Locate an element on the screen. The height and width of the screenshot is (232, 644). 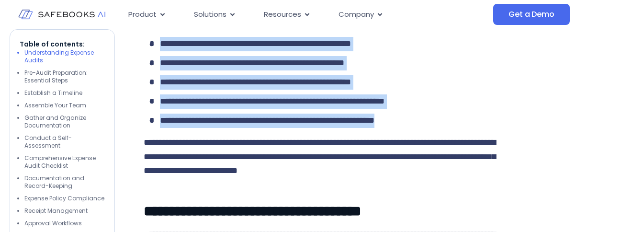
span: Company is located at coordinates (356, 15).